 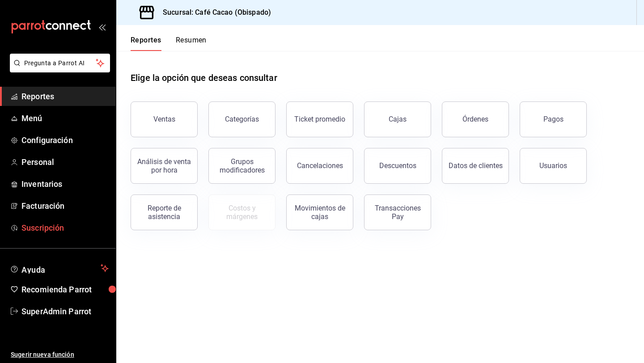 What do you see at coordinates (164, 119) in the screenshot?
I see `div: Ventas` at bounding box center [164, 119].